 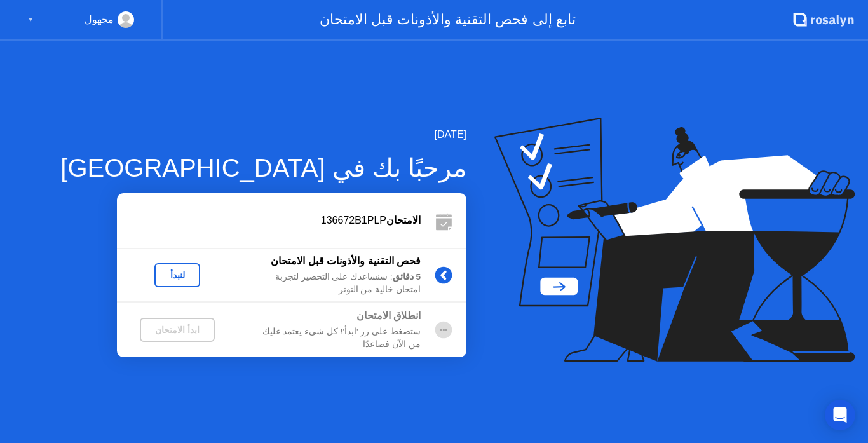 I want to click on button: لنبدأ, so click(x=177, y=275).